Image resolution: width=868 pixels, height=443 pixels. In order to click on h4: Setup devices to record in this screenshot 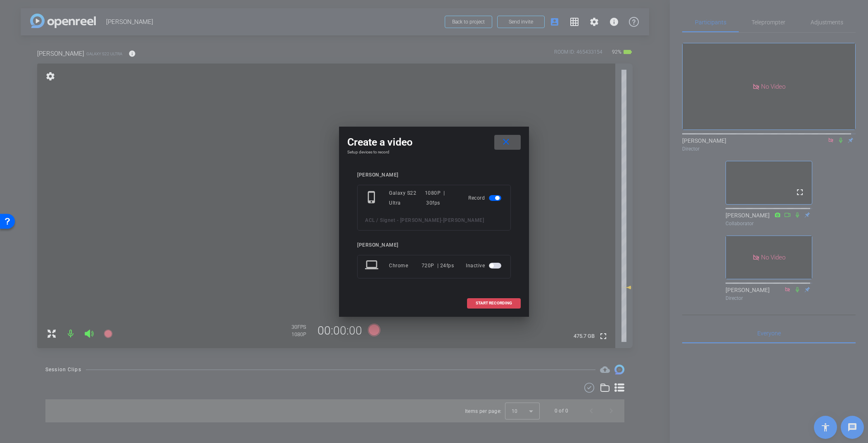, I will do `click(434, 152)`.